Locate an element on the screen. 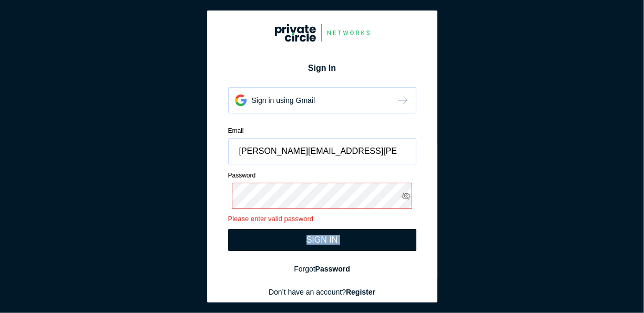 Image resolution: width=644 pixels, height=313 pixels. strong: Register is located at coordinates (360, 292).